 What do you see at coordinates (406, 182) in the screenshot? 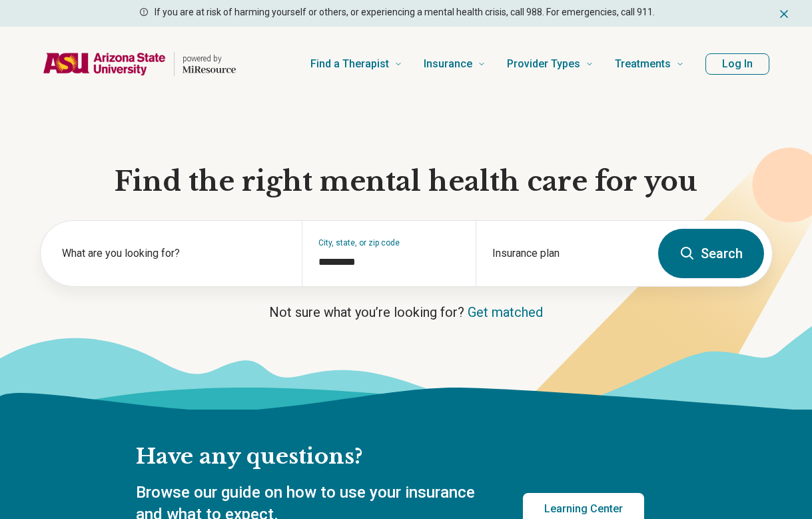
I see `h1: Find the right mental health care for you` at bounding box center [406, 182].